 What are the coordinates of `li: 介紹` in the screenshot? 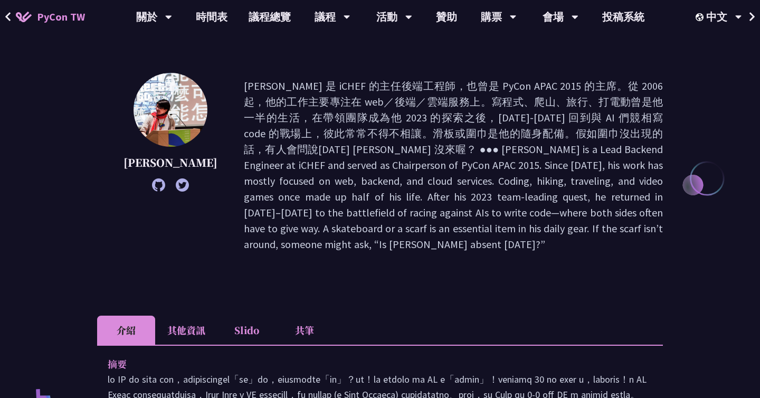 It's located at (126, 330).